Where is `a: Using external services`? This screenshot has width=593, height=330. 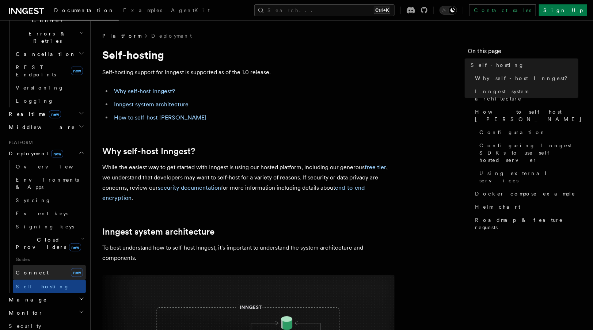 a: Using external services is located at coordinates (528, 177).